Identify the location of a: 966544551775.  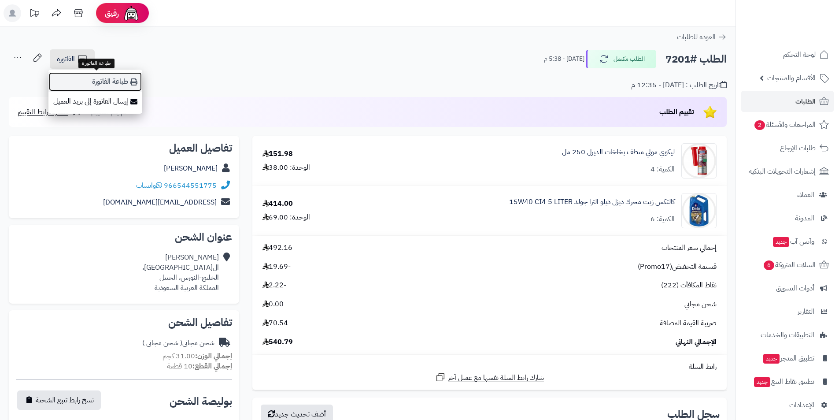
(190, 185).